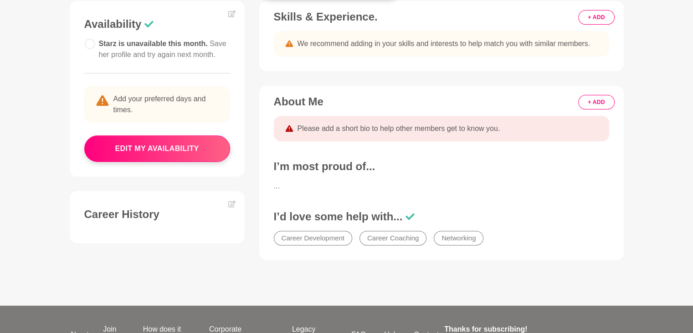  Describe the element at coordinates (441, 102) in the screenshot. I see `h3: About Me` at that location.